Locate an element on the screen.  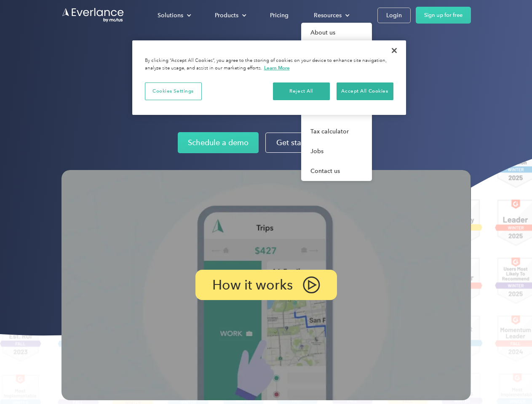
a: Get started for free is located at coordinates (309, 142).